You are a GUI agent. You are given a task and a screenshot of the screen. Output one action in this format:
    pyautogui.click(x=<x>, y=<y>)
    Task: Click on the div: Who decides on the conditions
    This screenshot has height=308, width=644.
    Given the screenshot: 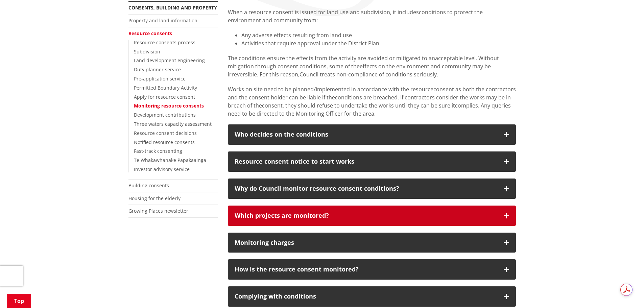 What is the action you would take?
    pyautogui.click(x=366, y=134)
    